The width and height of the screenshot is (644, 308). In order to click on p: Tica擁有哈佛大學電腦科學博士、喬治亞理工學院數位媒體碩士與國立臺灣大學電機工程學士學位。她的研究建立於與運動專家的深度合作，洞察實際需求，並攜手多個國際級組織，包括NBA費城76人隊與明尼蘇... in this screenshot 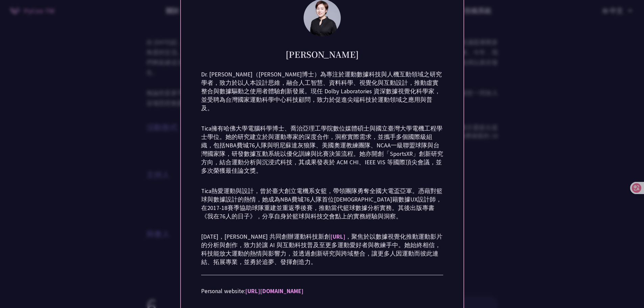, I will do `click(322, 150)`.